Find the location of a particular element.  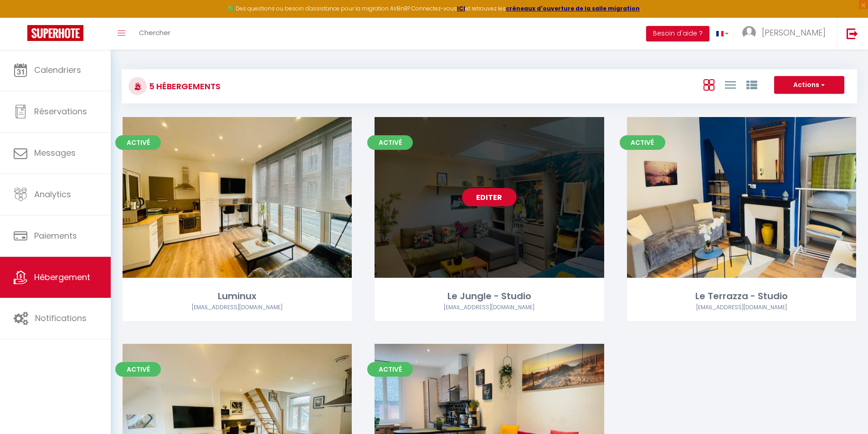

div: Luminux is located at coordinates (237, 296).